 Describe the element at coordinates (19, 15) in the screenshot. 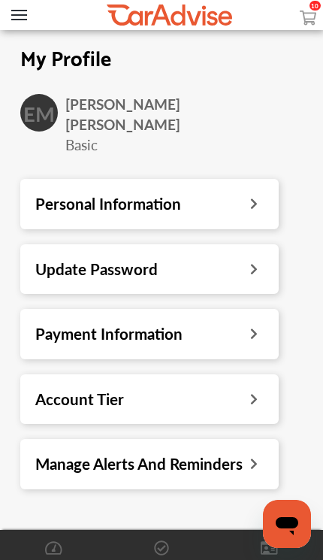

I see `button: Open Menu` at that location.